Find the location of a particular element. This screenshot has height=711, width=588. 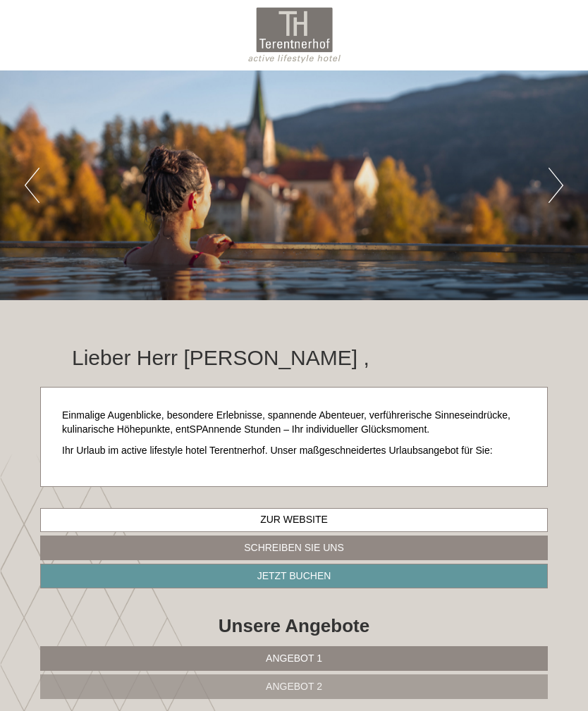

p: Ihr Urlaub im active lifestyle hotel Terentnerhof. Unser maßgeschneidertes Urlaubsangebot für Sie: is located at coordinates (294, 451).